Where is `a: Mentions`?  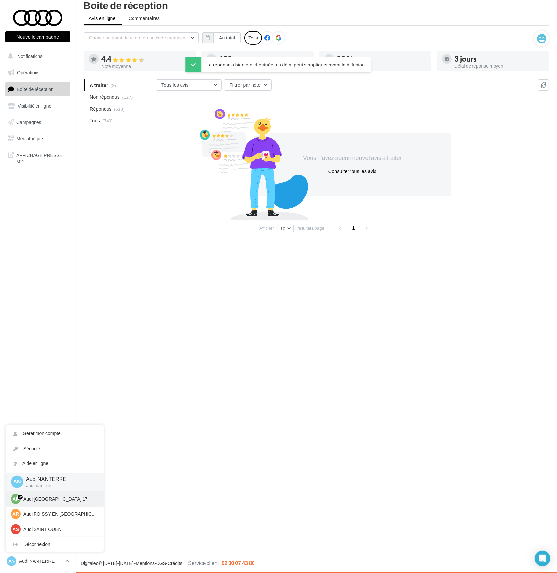 a: Mentions is located at coordinates (145, 563).